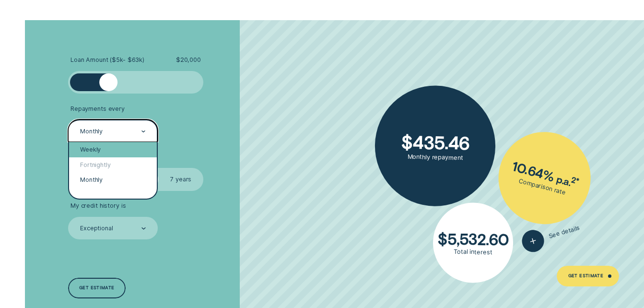  What do you see at coordinates (113, 165) in the screenshot?
I see `div: Fortnightly` at bounding box center [113, 165].